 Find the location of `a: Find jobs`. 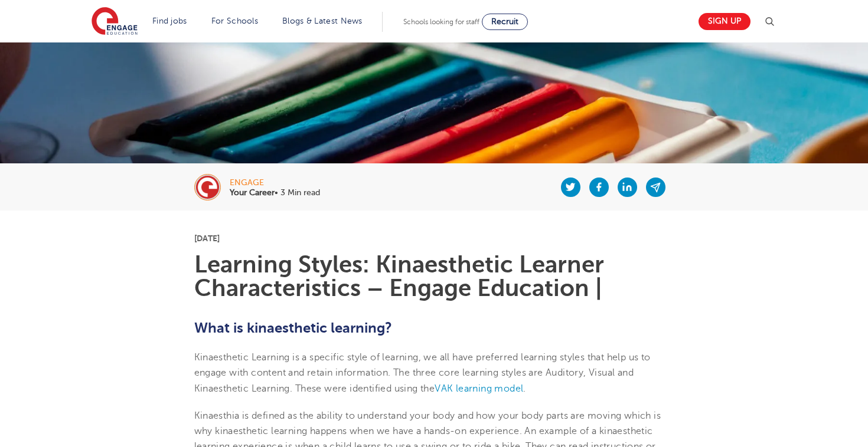

a: Find jobs is located at coordinates (169, 21).